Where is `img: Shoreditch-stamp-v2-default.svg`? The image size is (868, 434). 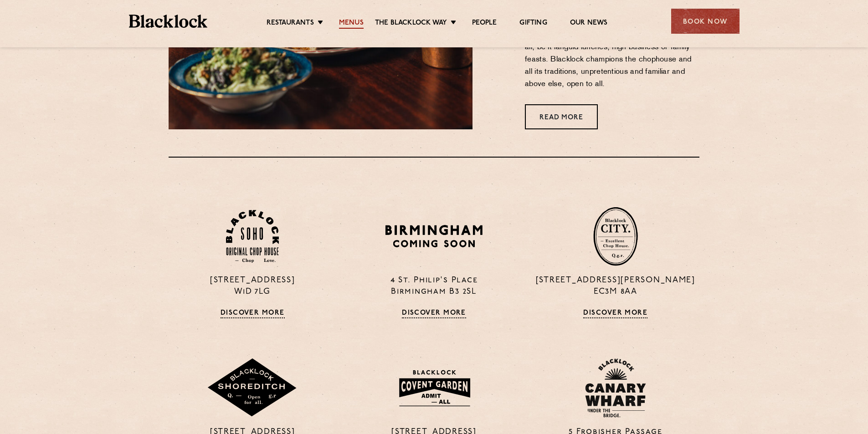
img: Shoreditch-stamp-v2-default.svg is located at coordinates (253, 388).